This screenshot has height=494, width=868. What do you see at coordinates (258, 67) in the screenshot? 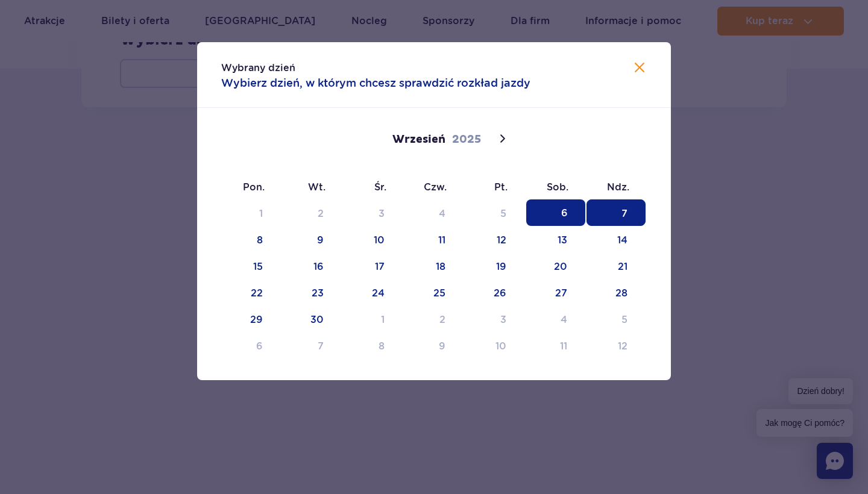
I see `span: Wybrany dzień` at bounding box center [258, 67].